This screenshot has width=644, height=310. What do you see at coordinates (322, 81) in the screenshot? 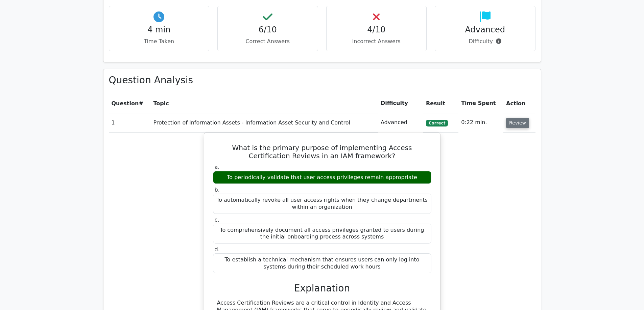
I see `h3: Question Analysis` at bounding box center [322, 81].